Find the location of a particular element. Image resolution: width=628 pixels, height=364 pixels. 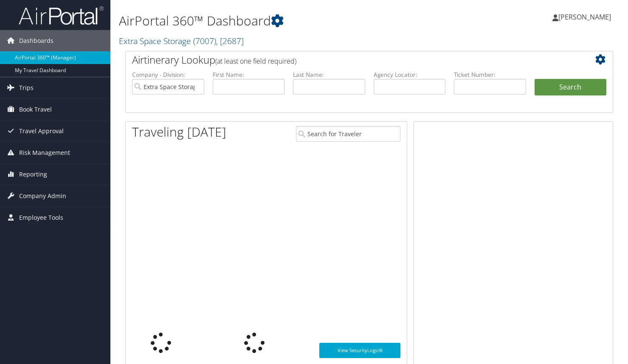

span: Dashboards is located at coordinates (36, 40).